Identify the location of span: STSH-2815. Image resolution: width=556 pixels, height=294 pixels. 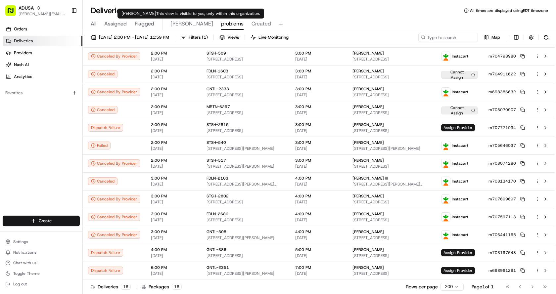
(217, 125).